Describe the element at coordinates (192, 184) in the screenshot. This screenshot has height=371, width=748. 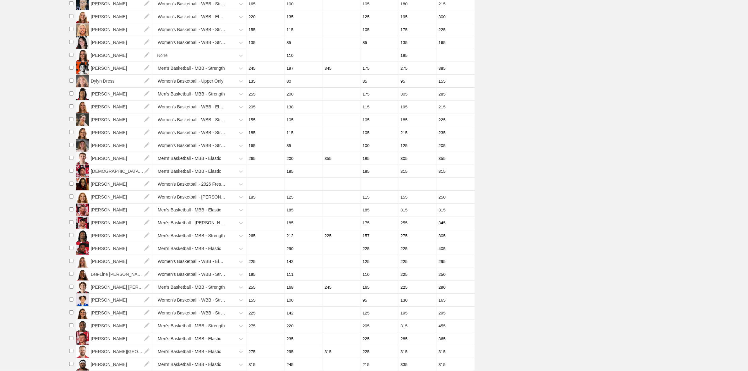
I see `div: Women's Basketball - 2026 Freshman` at that location.